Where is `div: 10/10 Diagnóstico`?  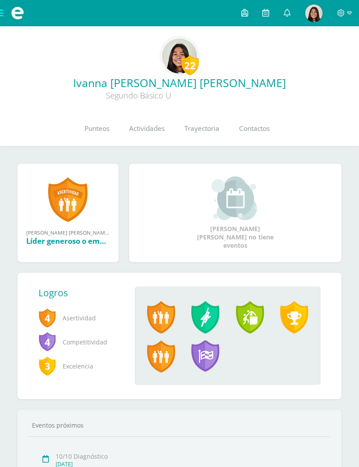 div: 10/10 Diagnóstico is located at coordinates (189, 456).